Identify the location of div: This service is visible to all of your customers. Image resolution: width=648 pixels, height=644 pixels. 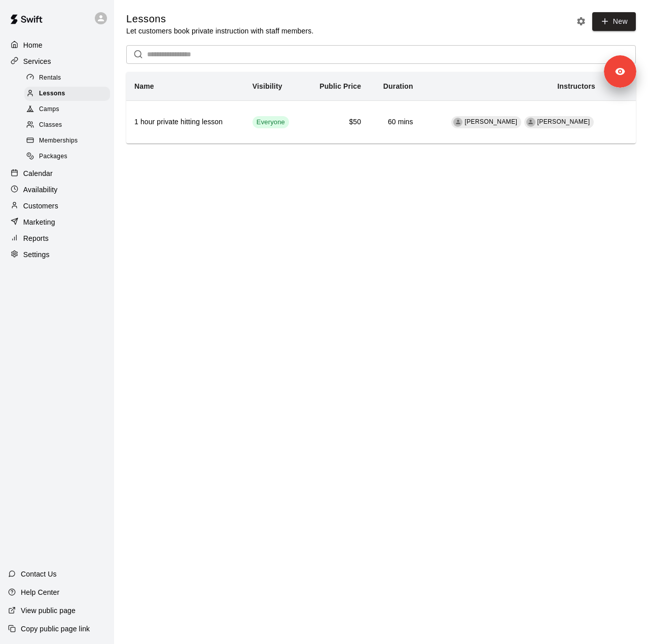
(271, 122).